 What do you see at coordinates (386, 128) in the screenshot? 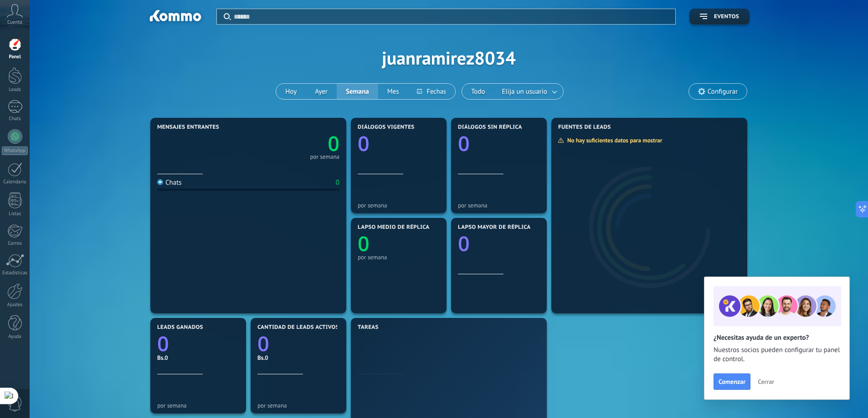
I see `span: Diálogos vigentes` at bounding box center [386, 128].